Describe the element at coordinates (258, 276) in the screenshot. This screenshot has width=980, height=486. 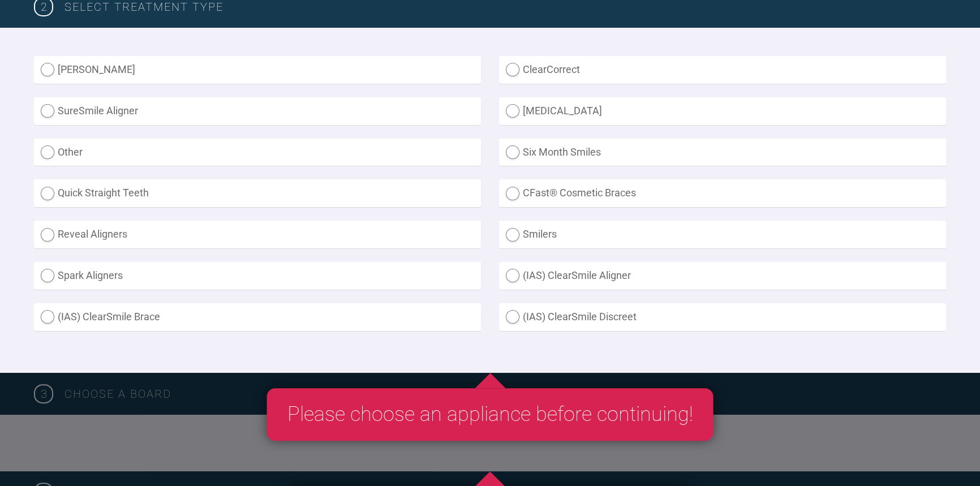
I see `label: Spark Aligners` at that location.